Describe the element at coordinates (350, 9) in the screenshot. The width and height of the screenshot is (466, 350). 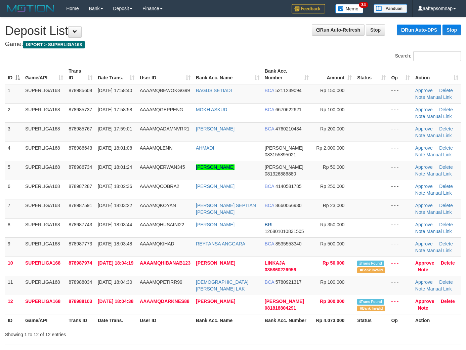
I see `img: Button%20Memo.svg` at that location.